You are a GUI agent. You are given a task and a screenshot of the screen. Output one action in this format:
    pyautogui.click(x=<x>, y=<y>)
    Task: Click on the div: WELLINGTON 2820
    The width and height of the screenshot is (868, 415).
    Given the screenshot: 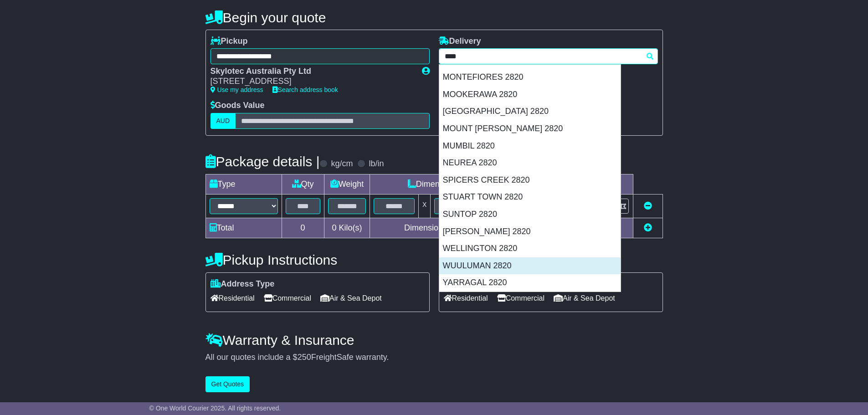 What is the action you would take?
    pyautogui.click(x=530, y=249)
    